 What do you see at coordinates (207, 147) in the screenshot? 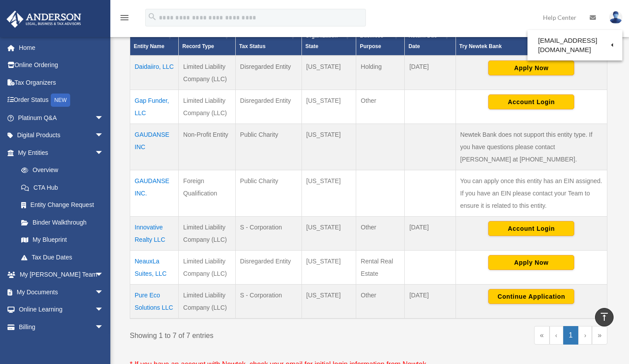
I see `td: Non-Profit Entity` at bounding box center [207, 147].